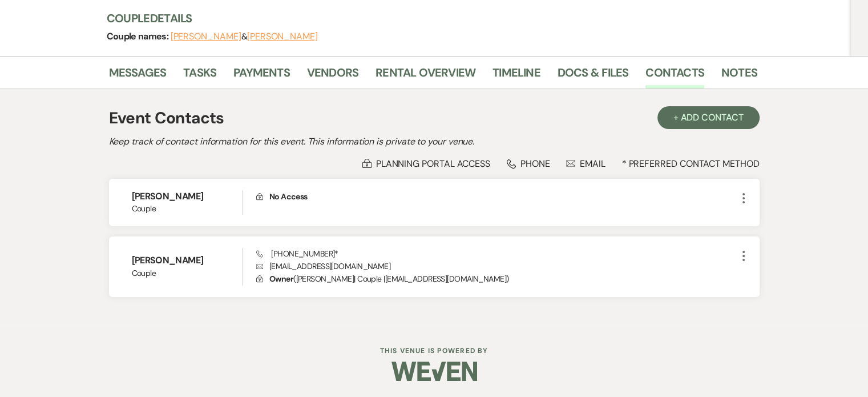 The width and height of the screenshot is (868, 397). I want to click on h1: Event Contacts, so click(167, 118).